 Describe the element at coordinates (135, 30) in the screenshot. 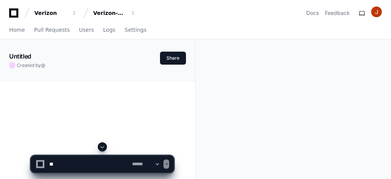

I see `a: Settings` at that location.